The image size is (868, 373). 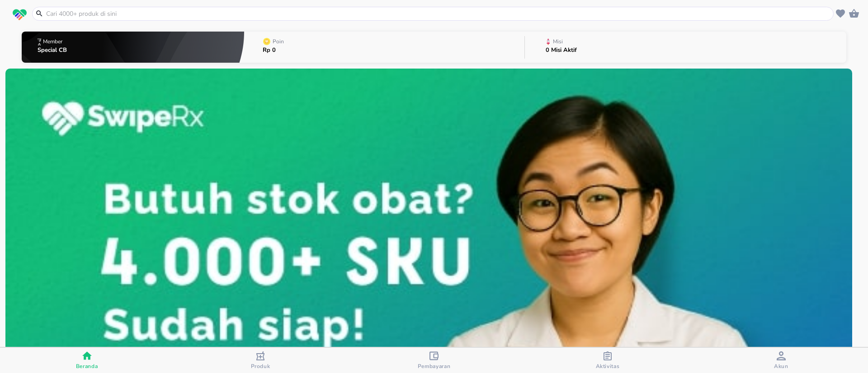 I want to click on span: Pembayaran, so click(x=434, y=367).